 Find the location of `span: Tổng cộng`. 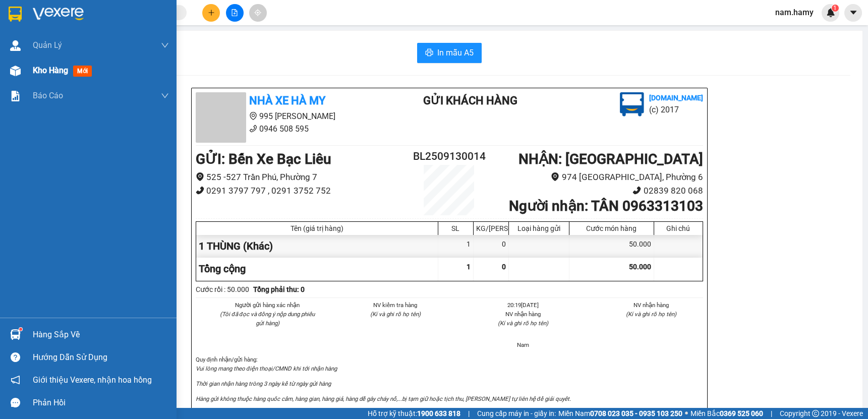

span: Tổng cộng is located at coordinates (222, 269).